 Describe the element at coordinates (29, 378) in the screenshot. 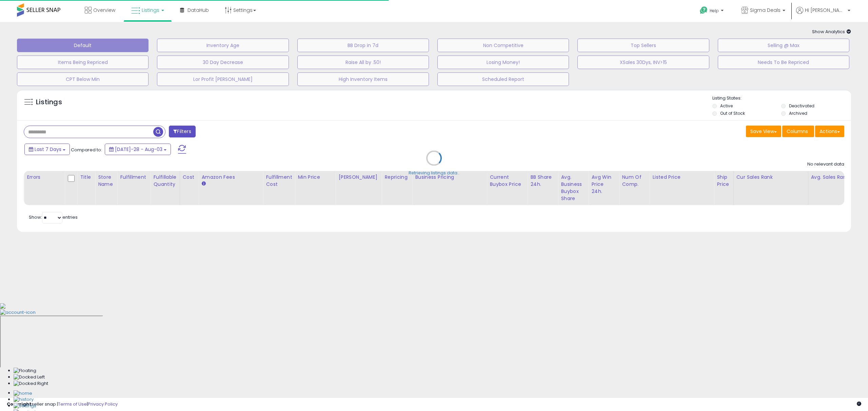

I see `img: Docked Left` at that location.